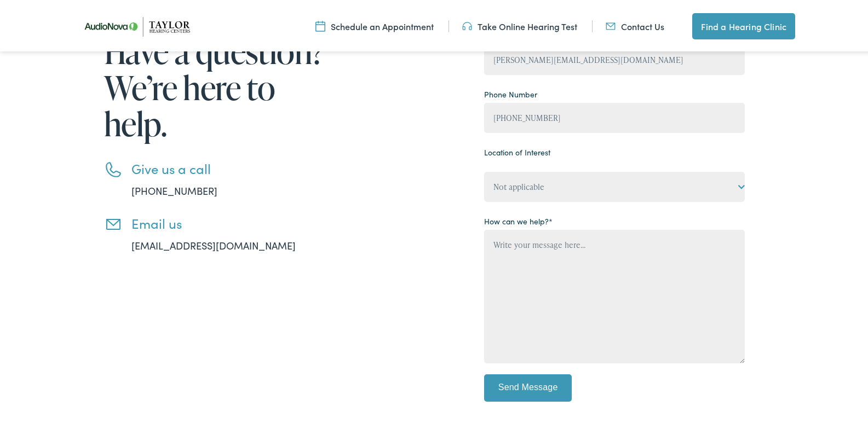 The height and width of the screenshot is (423, 868). I want to click on a: Schedule an Appointment, so click(375, 24).